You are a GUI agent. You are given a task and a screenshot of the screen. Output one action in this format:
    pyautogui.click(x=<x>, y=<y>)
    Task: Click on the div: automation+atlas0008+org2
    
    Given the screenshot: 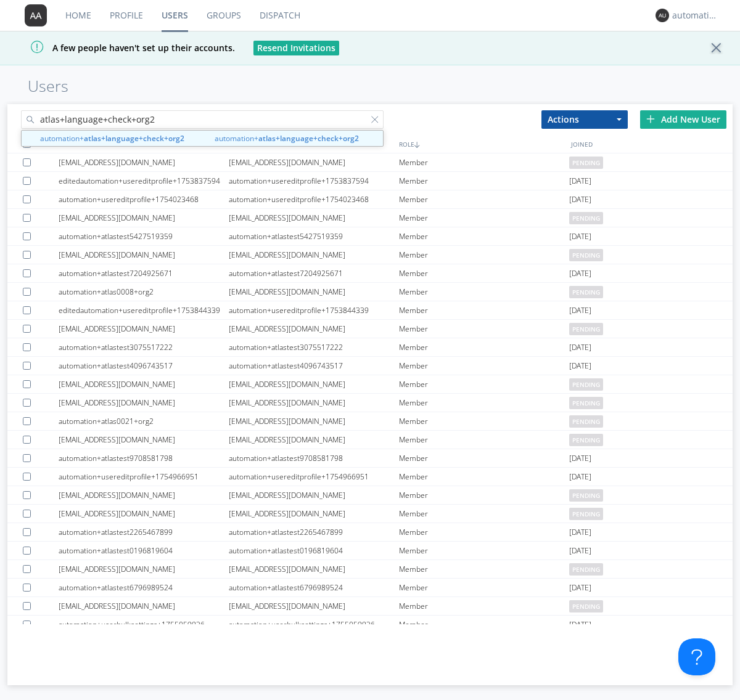 What is the action you would take?
    pyautogui.click(x=143, y=291)
    